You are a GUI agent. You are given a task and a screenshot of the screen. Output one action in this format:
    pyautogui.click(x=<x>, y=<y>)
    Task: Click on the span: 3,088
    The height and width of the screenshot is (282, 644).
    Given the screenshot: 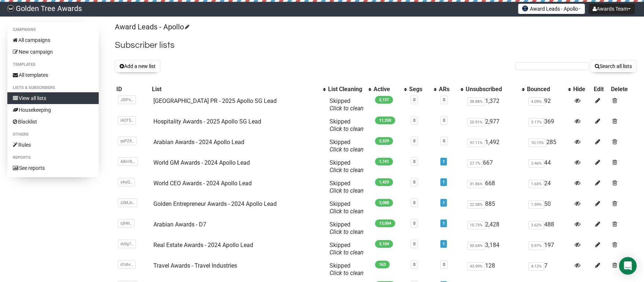 What is the action you would take?
    pyautogui.click(x=384, y=202)
    